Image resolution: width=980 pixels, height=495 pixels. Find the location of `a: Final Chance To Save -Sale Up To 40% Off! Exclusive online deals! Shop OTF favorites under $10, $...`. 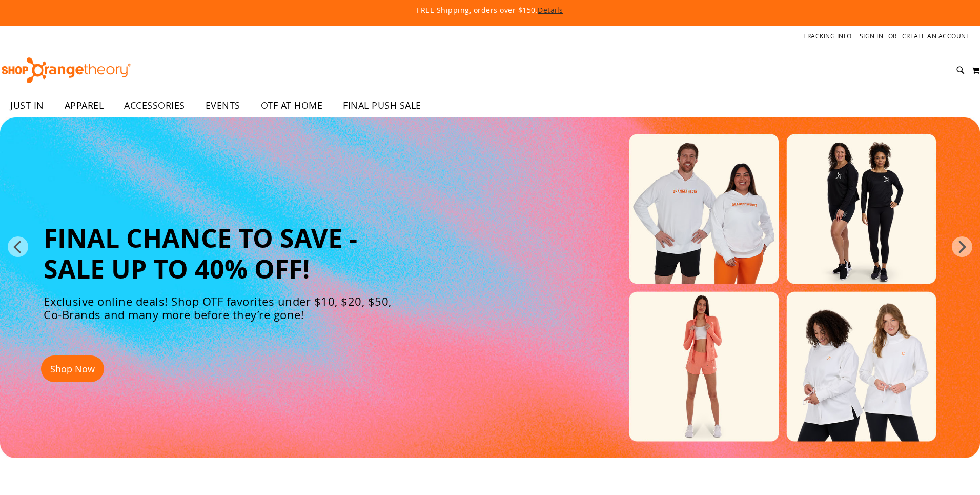

a: Final Chance To Save -Sale Up To 40% Off! Exclusive online deals! Shop OTF favorites under $10, $... is located at coordinates (214, 301).